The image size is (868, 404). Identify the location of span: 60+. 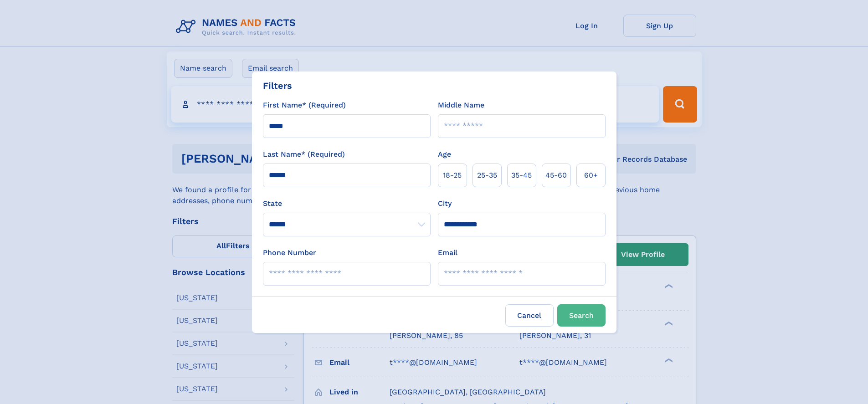
(591, 175).